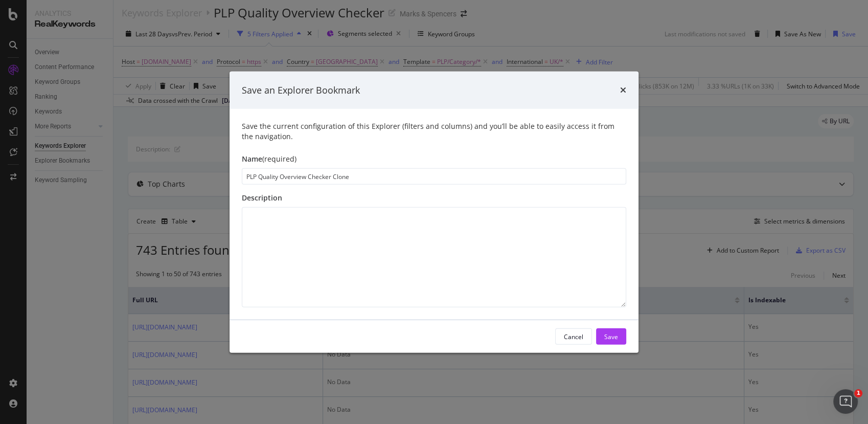 Image resolution: width=868 pixels, height=424 pixels. What do you see at coordinates (434, 198) in the screenshot?
I see `div: Description` at bounding box center [434, 198].